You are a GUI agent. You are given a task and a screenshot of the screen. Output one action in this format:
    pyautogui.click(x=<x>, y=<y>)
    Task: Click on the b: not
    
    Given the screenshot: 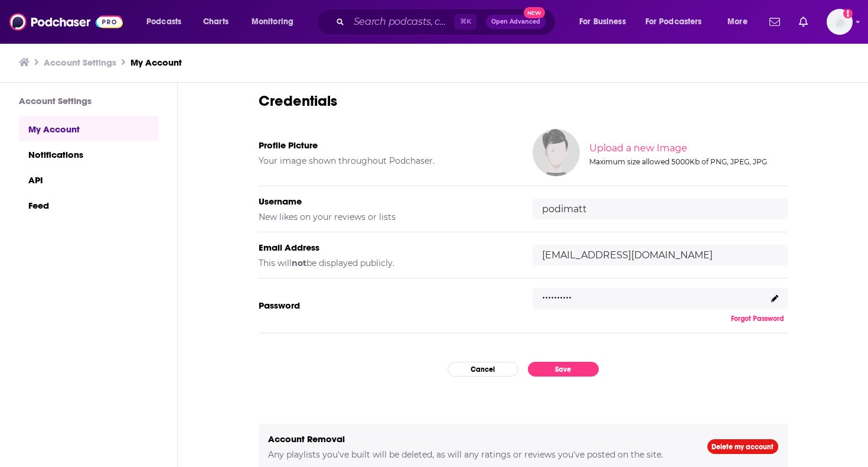 What is the action you would take?
    pyautogui.click(x=299, y=263)
    